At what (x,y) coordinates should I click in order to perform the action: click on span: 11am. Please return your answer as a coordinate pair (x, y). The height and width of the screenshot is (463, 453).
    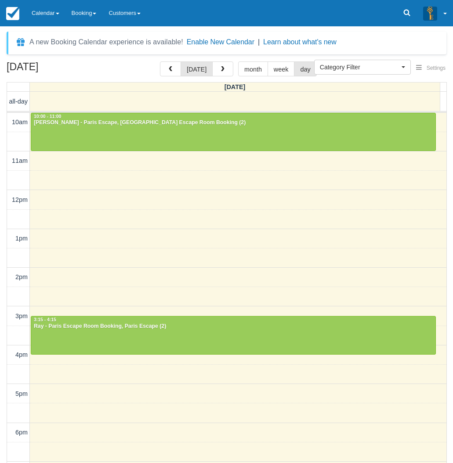
    Looking at the image, I should click on (20, 161).